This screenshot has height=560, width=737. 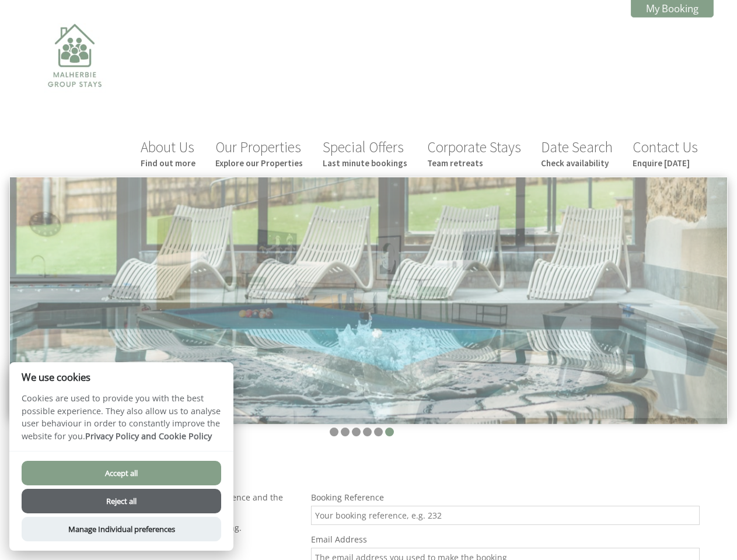 What do you see at coordinates (148, 436) in the screenshot?
I see `a: Privacy Policy and Cookie Policy` at bounding box center [148, 436].